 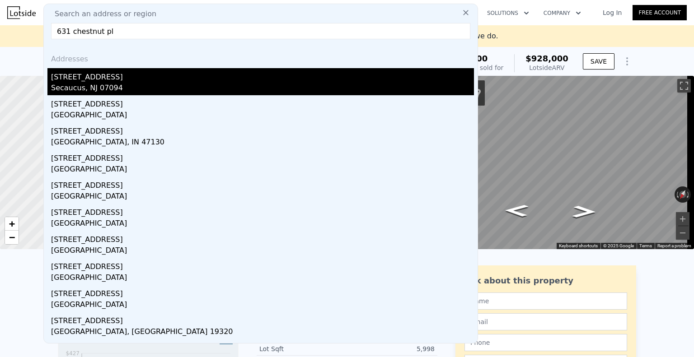 What do you see at coordinates (546, 322) in the screenshot?
I see `input: Email` at bounding box center [546, 322].